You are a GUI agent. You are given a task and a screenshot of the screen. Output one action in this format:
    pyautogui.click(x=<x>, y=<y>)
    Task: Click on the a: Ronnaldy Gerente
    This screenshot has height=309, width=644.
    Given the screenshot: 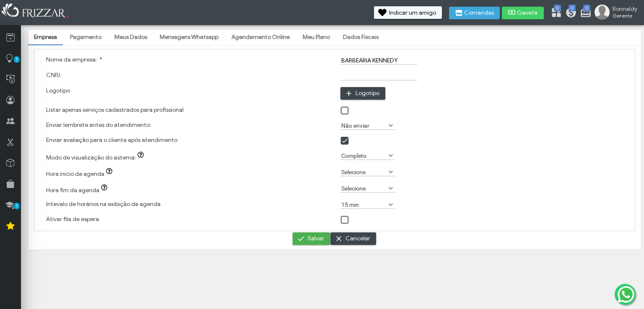 What is the action you would take?
    pyautogui.click(x=617, y=13)
    